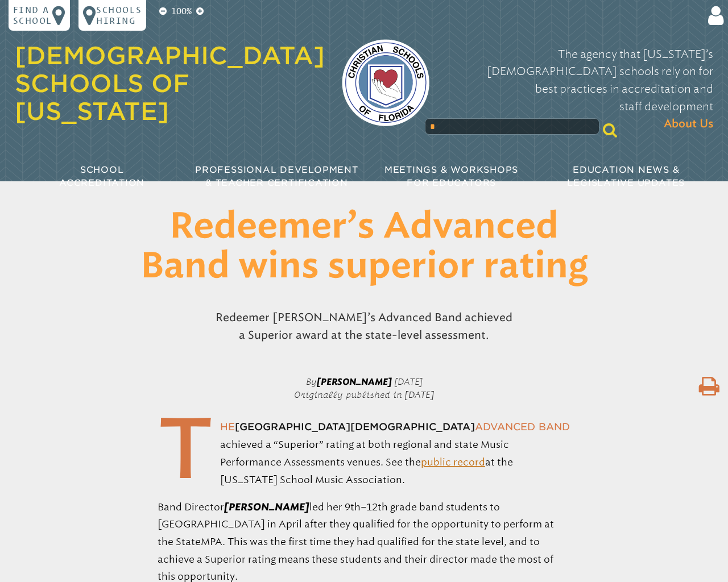  I want to click on span: Meetings & Workshops for Educators, so click(451, 176).